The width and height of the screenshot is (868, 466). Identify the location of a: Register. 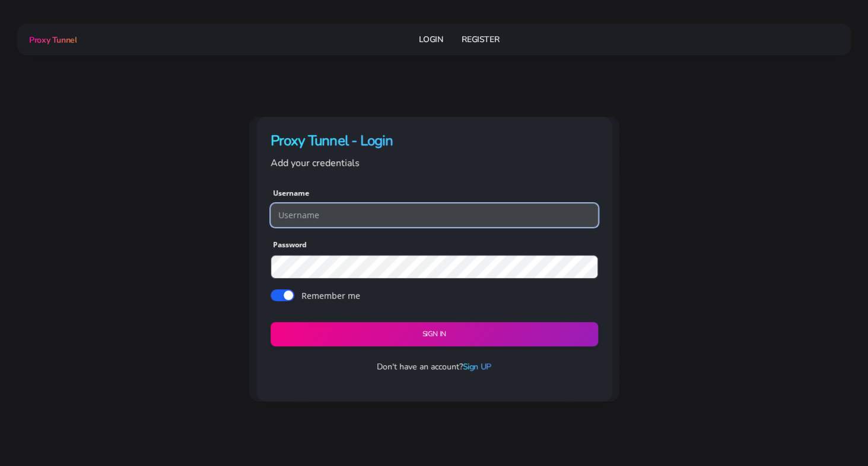
(480, 39).